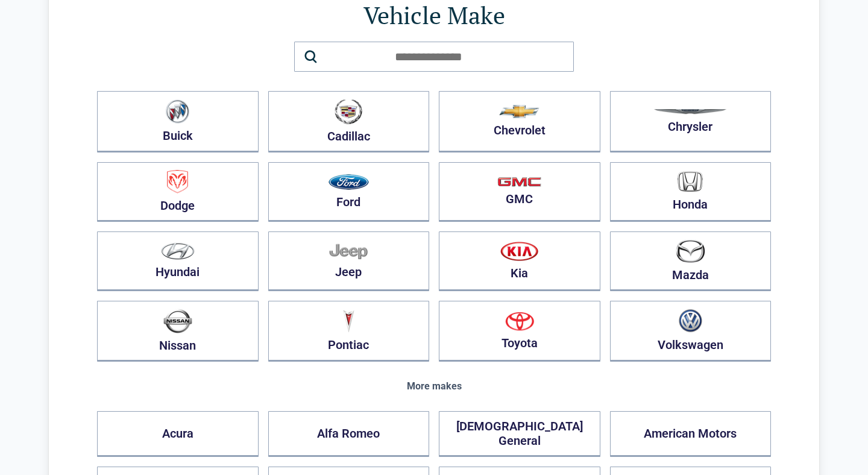 The height and width of the screenshot is (475, 868). Describe the element at coordinates (519, 192) in the screenshot. I see `button: GMC` at that location.